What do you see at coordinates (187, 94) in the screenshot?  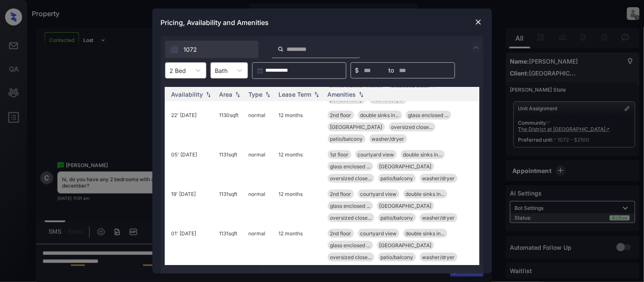 I see `div: Availability` at bounding box center [187, 94].